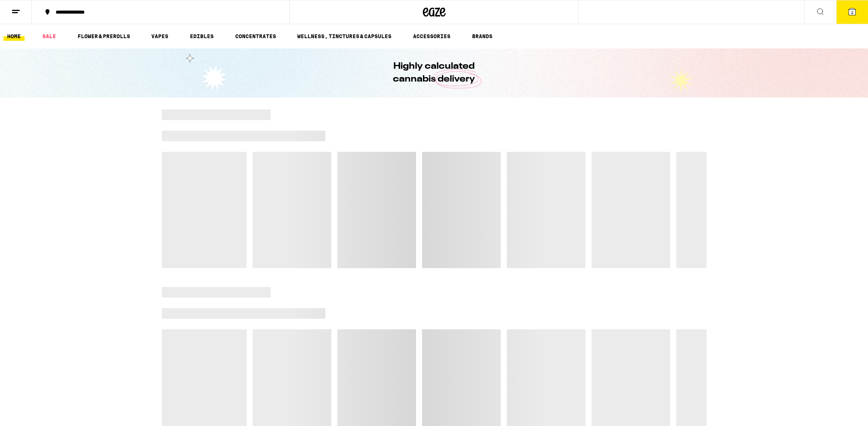  Describe the element at coordinates (434, 73) in the screenshot. I see `h1: Highly calculated cannabis delivery` at that location.